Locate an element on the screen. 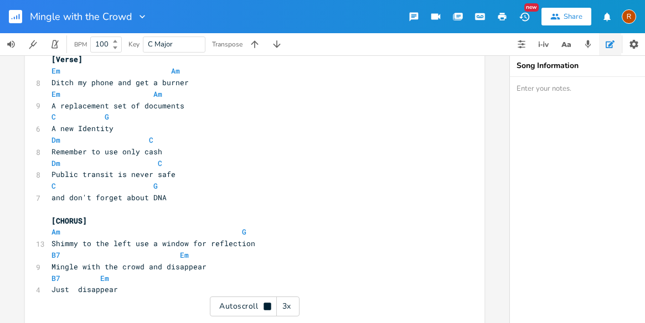 The height and width of the screenshot is (323, 645). div: 3x is located at coordinates (287, 307).